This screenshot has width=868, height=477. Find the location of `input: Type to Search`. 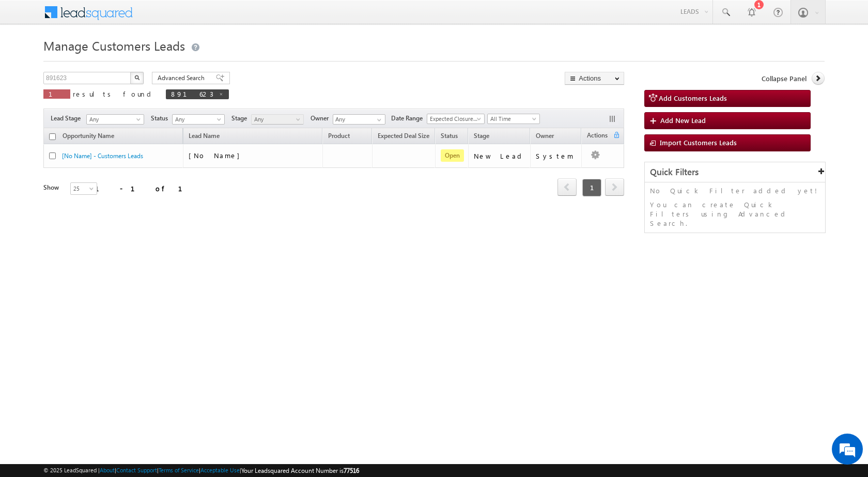

input: Type to Search is located at coordinates (359, 119).